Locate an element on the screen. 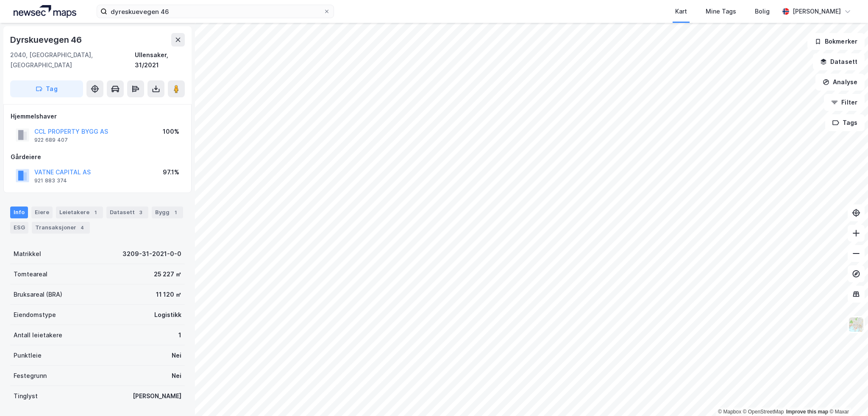 The height and width of the screenshot is (416, 868). div: 97.1% is located at coordinates (171, 172).